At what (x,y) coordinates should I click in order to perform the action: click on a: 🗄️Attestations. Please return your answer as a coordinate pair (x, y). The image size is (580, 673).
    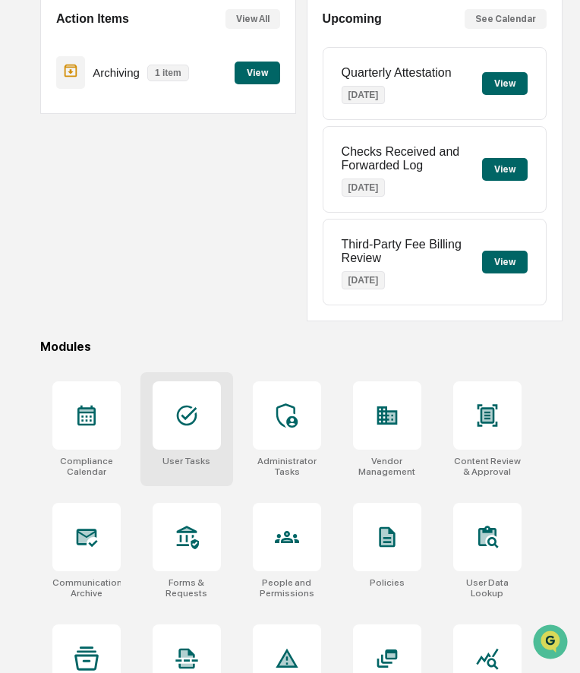
    Looking at the image, I should click on (149, 199).